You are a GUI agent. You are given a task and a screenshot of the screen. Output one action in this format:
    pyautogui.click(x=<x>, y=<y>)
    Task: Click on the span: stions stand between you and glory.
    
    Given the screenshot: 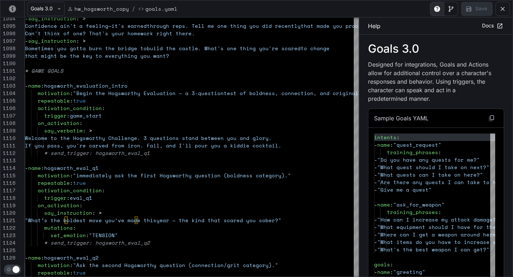 What is the action you would take?
    pyautogui.click(x=216, y=138)
    